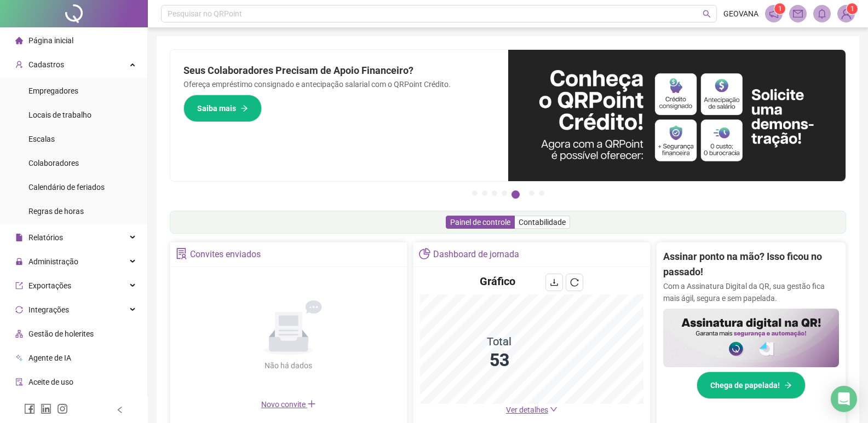  I want to click on span: Locais de trabalho, so click(60, 115).